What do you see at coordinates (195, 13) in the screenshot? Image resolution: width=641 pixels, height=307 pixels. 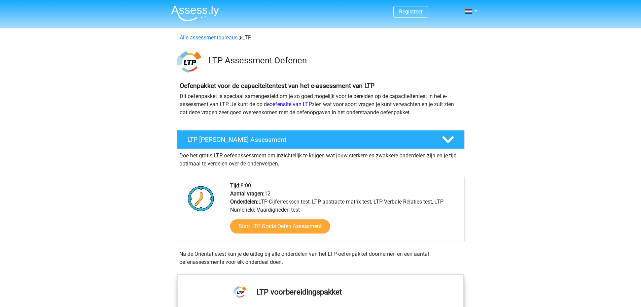 I see `img: Assessly` at bounding box center [195, 13].